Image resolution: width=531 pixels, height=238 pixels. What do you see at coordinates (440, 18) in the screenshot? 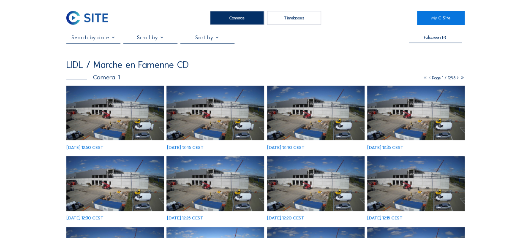
I see `a: My C-Site` at bounding box center [440, 18].